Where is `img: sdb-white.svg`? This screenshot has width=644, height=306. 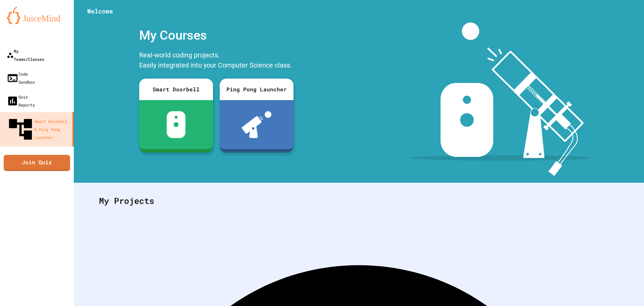
img: sdb-white.svg is located at coordinates (176, 124).